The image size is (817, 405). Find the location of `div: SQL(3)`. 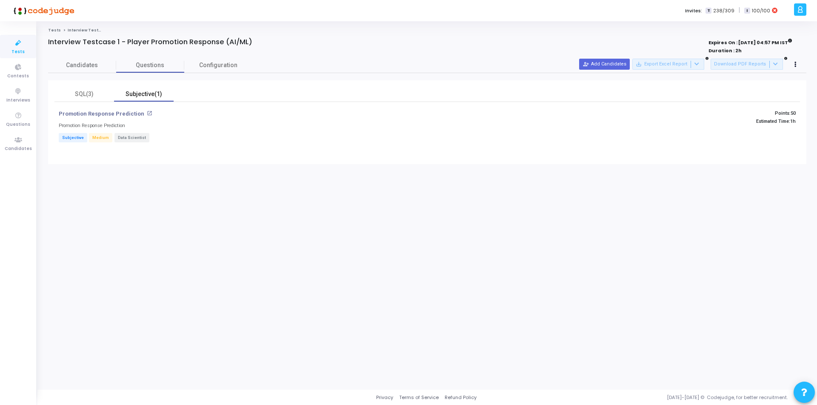

div: SQL(3) is located at coordinates (84, 94).